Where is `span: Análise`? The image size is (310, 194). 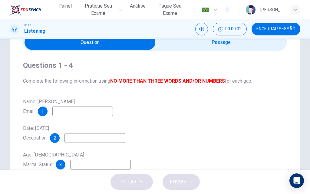 span: Análise is located at coordinates (138, 6).